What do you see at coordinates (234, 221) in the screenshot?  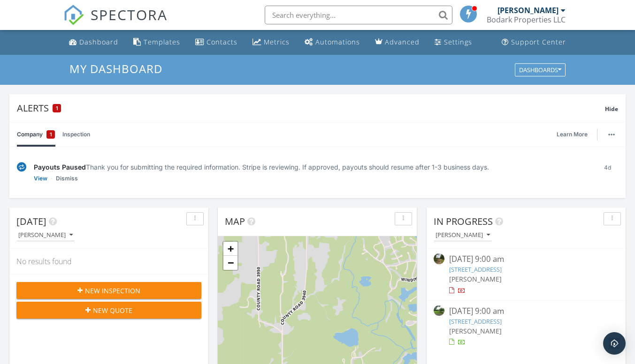 I see `span: Map` at bounding box center [234, 221].